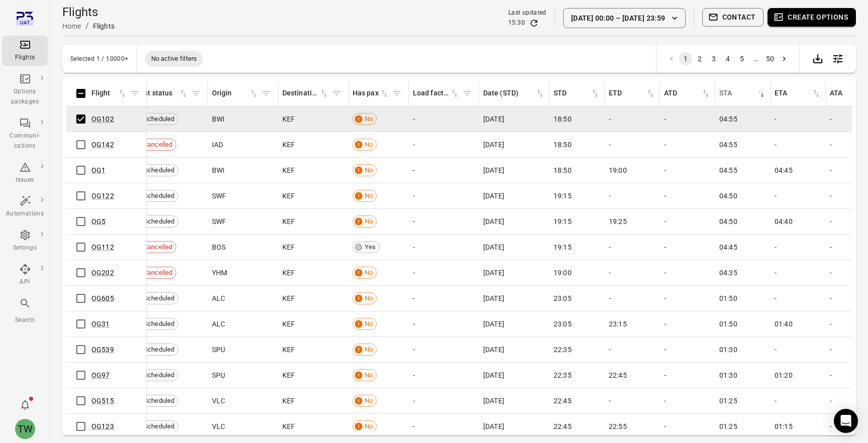 Image resolution: width=868 pixels, height=443 pixels. What do you see at coordinates (563, 298) in the screenshot?
I see `span: 23:05` at bounding box center [563, 298].